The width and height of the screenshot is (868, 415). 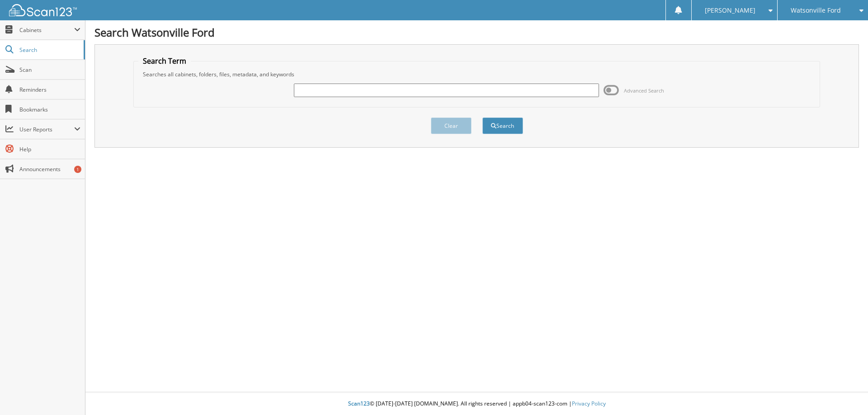 I want to click on span: Cabinets, so click(x=47, y=30).